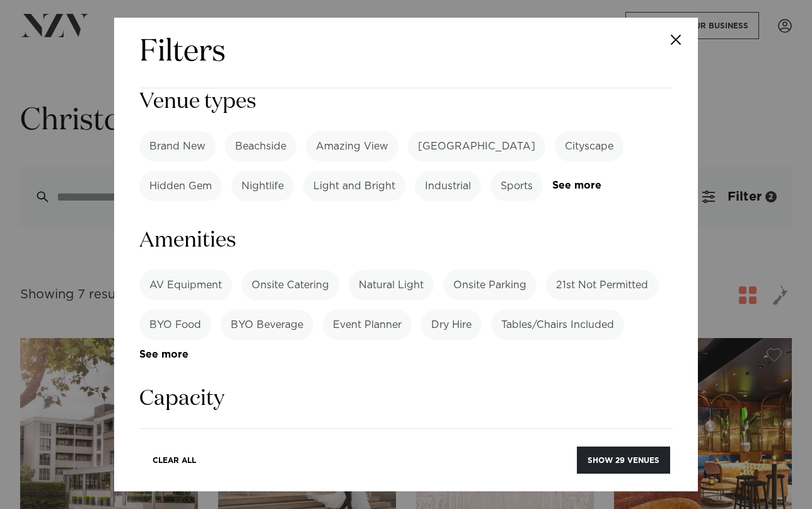 This screenshot has width=812, height=509. What do you see at coordinates (263, 186) in the screenshot?
I see `label: Nightlife` at bounding box center [263, 186].